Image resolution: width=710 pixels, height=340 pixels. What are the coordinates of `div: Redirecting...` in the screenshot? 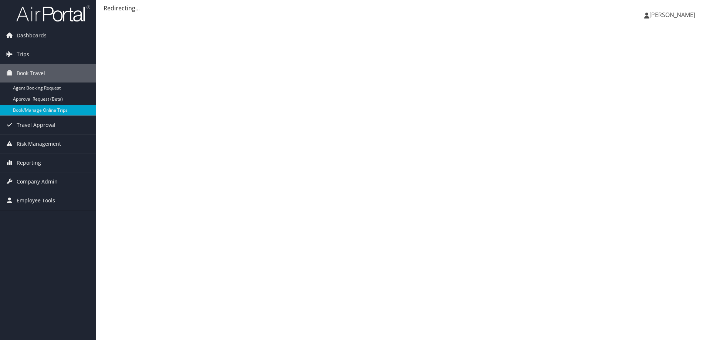 It's located at (403, 8).